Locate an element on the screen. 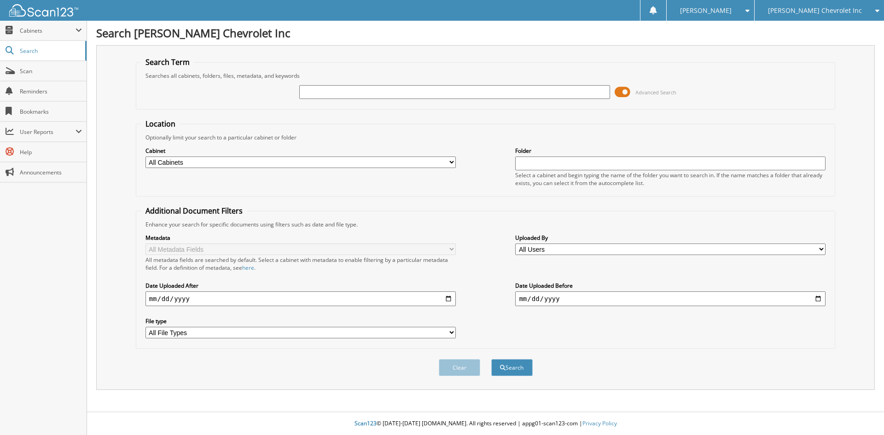 Image resolution: width=884 pixels, height=435 pixels. label: File type is located at coordinates (301, 321).